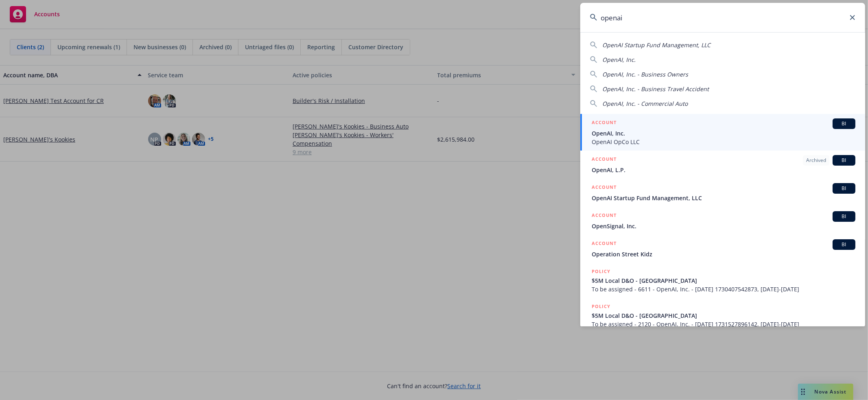 This screenshot has width=868, height=400. I want to click on span: OpenAI, L.P., so click(723, 169).